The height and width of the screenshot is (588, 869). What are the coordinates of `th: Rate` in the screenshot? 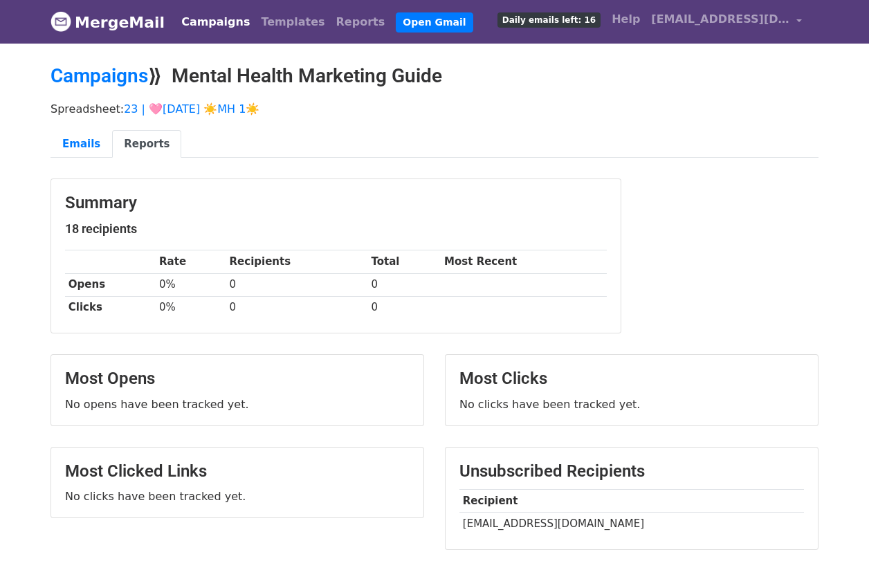 It's located at (191, 261).